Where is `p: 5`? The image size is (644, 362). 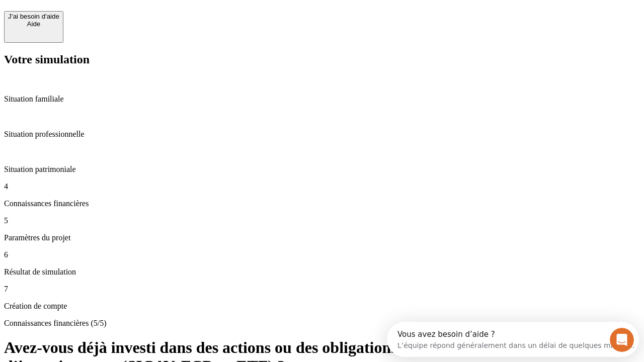
p: 5 is located at coordinates (322, 220).